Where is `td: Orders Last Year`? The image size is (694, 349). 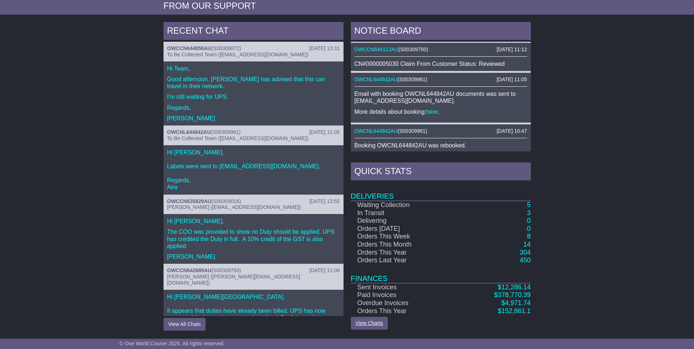
td: Orders Last Year is located at coordinates (403, 260).